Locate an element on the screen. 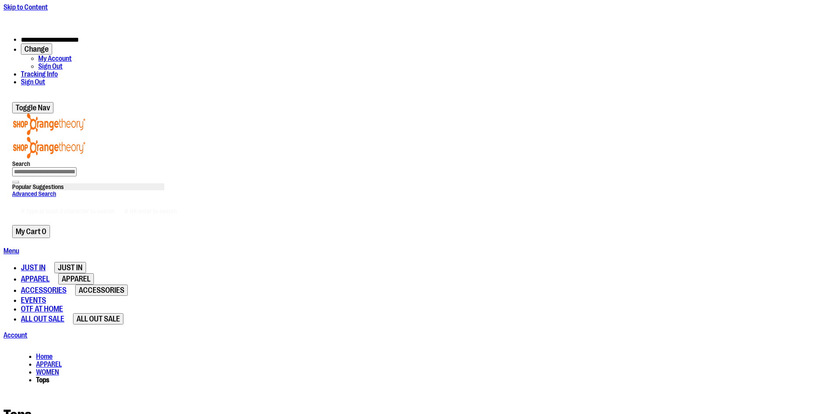  a: Tracking Info is located at coordinates (39, 74).